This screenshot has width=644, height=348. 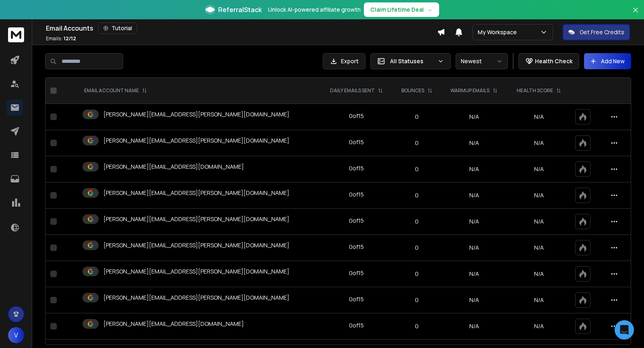 I want to click on p: Health Check, so click(x=554, y=61).